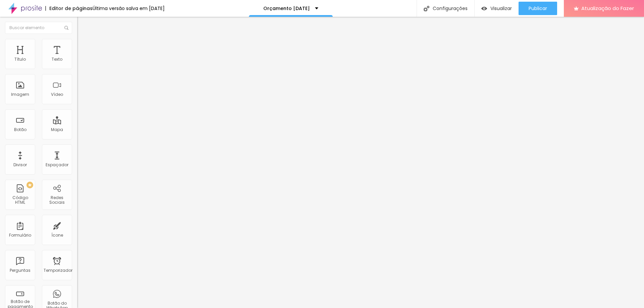  I want to click on font: Vídeo, so click(57, 94).